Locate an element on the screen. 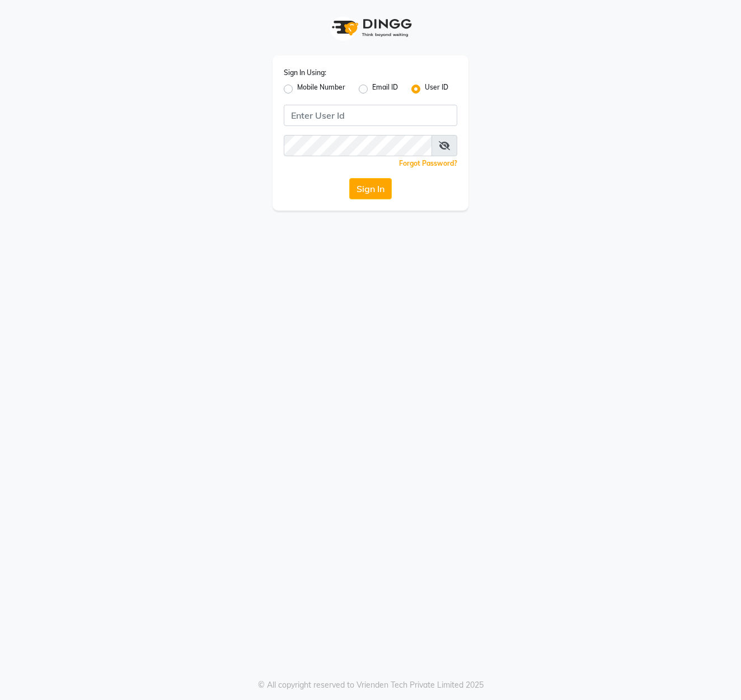  label: Mobile Number is located at coordinates (321, 89).